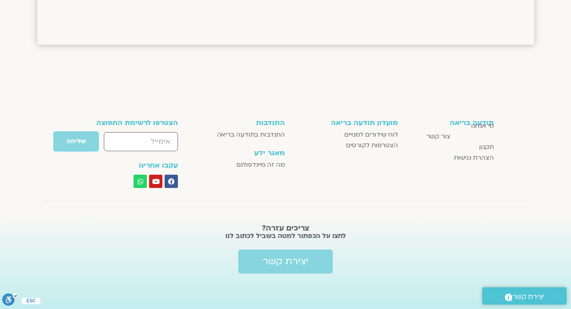  What do you see at coordinates (260, 165) in the screenshot?
I see `span: מה זה מיינדפולנס` at bounding box center [260, 165].